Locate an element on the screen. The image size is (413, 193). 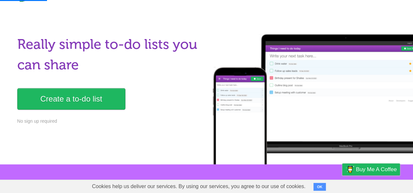
a: Create a to-do list is located at coordinates (71, 99).